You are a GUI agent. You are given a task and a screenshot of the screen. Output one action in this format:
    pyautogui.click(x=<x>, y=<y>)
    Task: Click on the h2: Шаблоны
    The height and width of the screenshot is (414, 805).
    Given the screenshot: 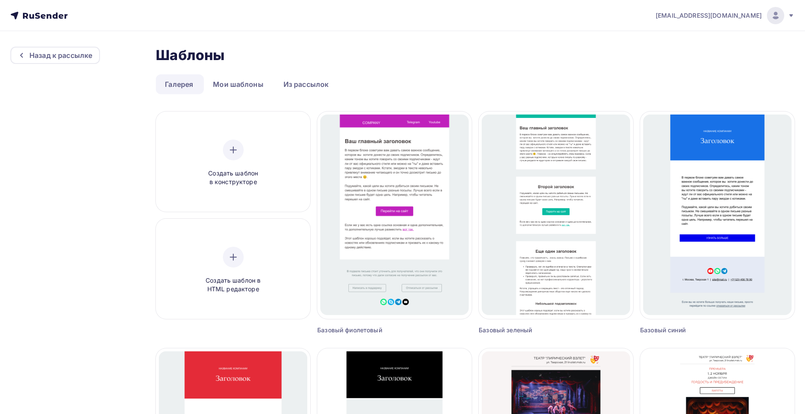 What is the action you would take?
    pyautogui.click(x=190, y=55)
    